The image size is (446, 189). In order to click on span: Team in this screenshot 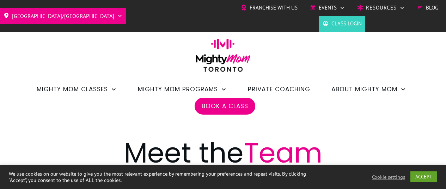, I will do `click(283, 153)`.